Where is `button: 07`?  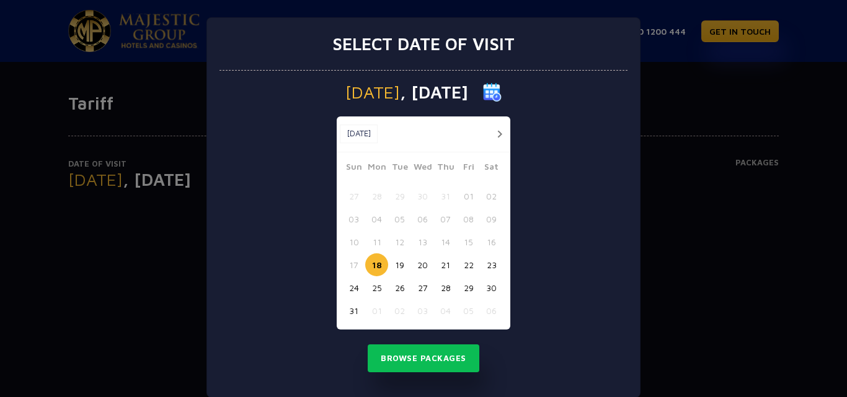 button: 07 is located at coordinates (445, 219).